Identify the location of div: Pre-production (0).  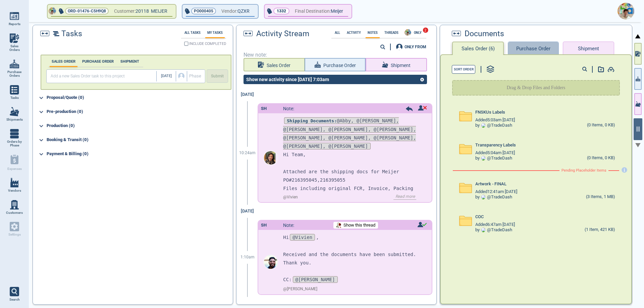
(139, 112).